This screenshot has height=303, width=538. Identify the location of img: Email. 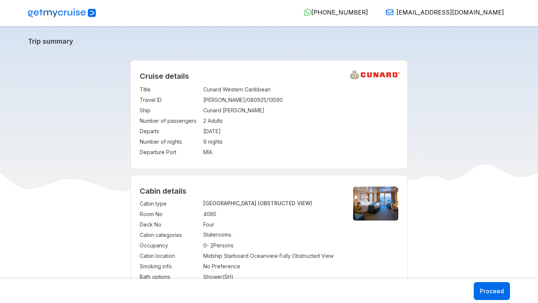
(390, 12).